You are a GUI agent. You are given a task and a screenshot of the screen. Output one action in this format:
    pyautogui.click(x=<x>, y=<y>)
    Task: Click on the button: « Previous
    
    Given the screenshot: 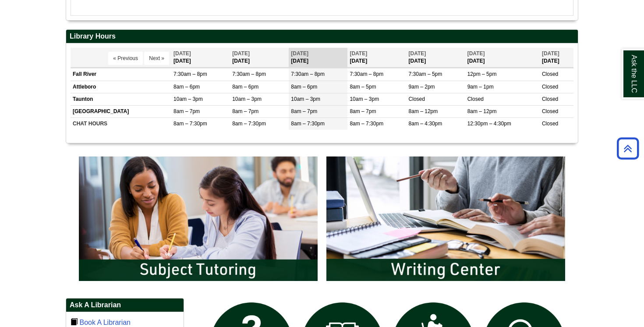 What is the action you would take?
    pyautogui.click(x=125, y=58)
    